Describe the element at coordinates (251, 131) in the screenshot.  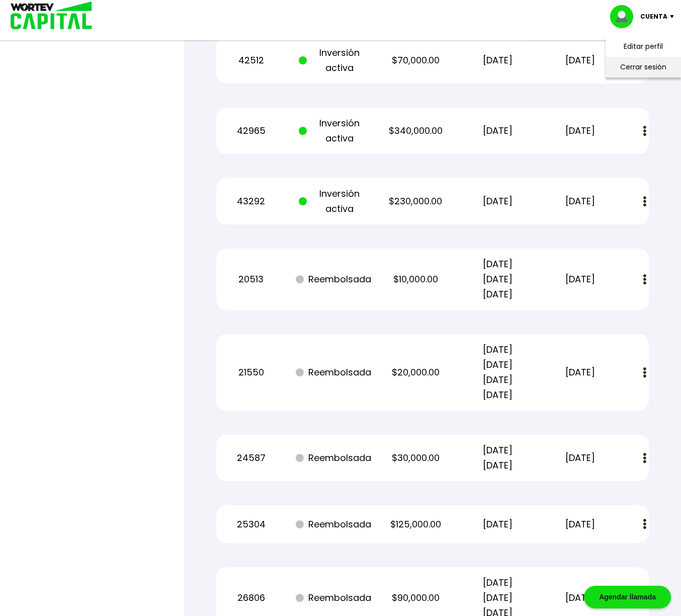
I see `p: 42965` at that location.